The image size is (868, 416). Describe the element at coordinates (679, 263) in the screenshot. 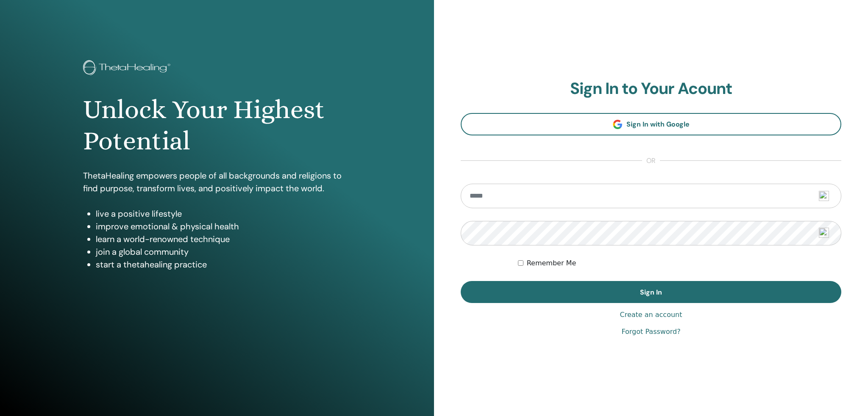

I see `div: Keep me authenticated indefinitely or until I manually logout` at that location.